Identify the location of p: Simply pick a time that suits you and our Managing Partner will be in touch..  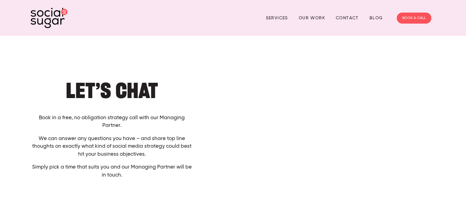
(112, 171).